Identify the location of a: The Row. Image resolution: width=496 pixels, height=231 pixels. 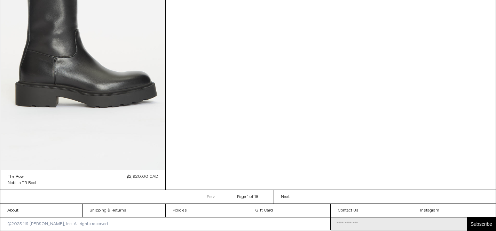
(22, 177).